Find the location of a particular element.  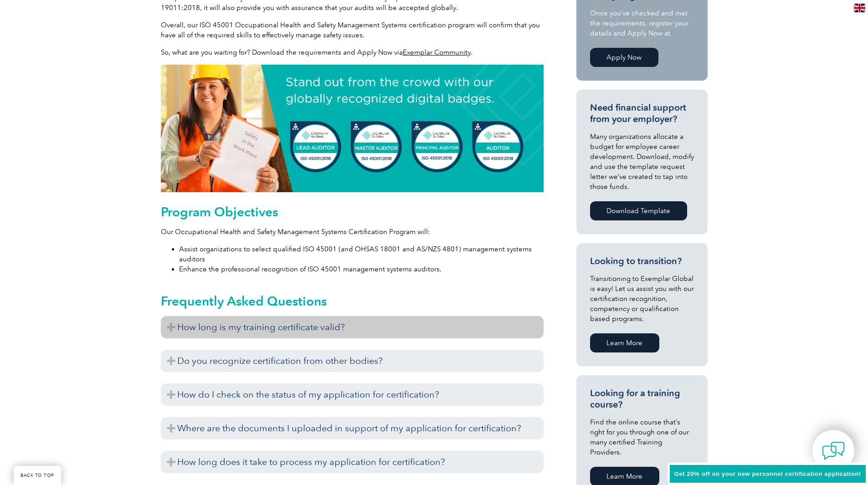

h3: Do you recognize certification from other bodies? is located at coordinates (353, 361).